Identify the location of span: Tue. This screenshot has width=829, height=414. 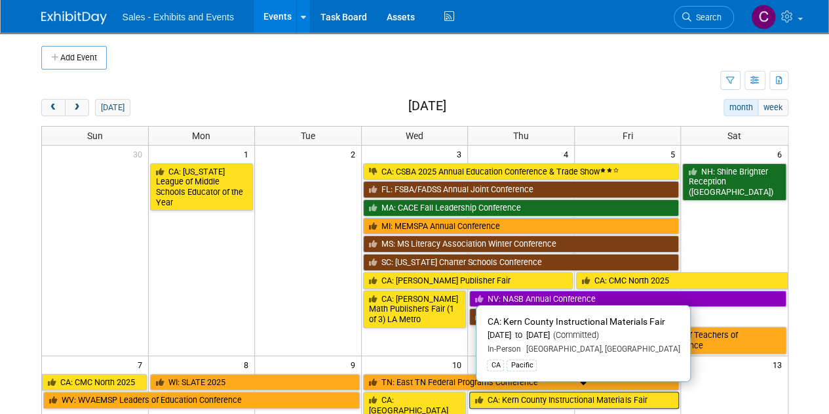
(308, 136).